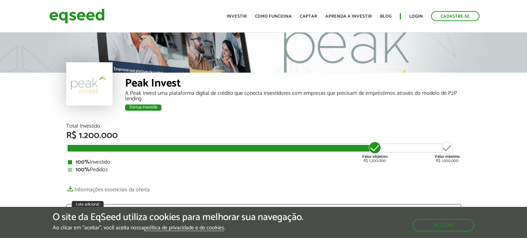 The image size is (527, 238). Describe the element at coordinates (444, 226) in the screenshot. I see `button: Aceitar` at that location.